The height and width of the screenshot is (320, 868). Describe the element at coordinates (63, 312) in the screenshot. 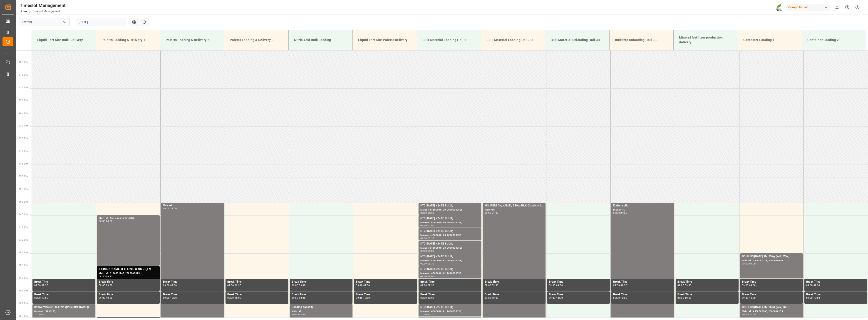

I see `div: Main ref : 5733173,` at that location.